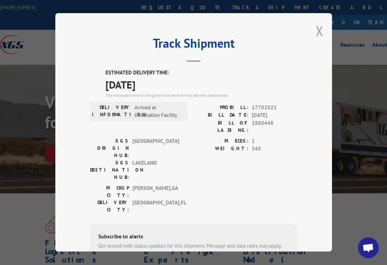  What do you see at coordinates (221, 108) in the screenshot?
I see `label: PROBILL:` at bounding box center [221, 108].